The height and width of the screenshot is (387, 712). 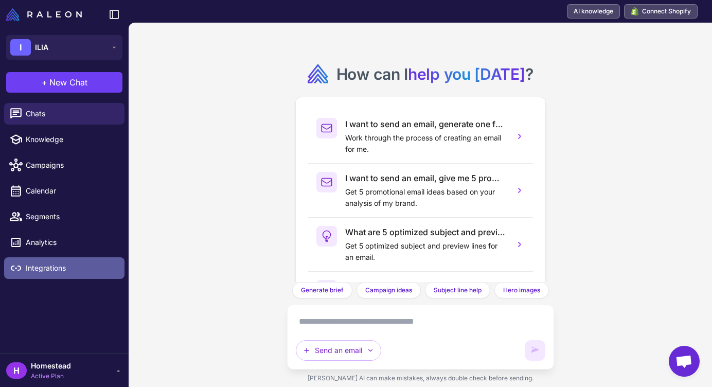 I want to click on a: Chats, so click(x=64, y=114).